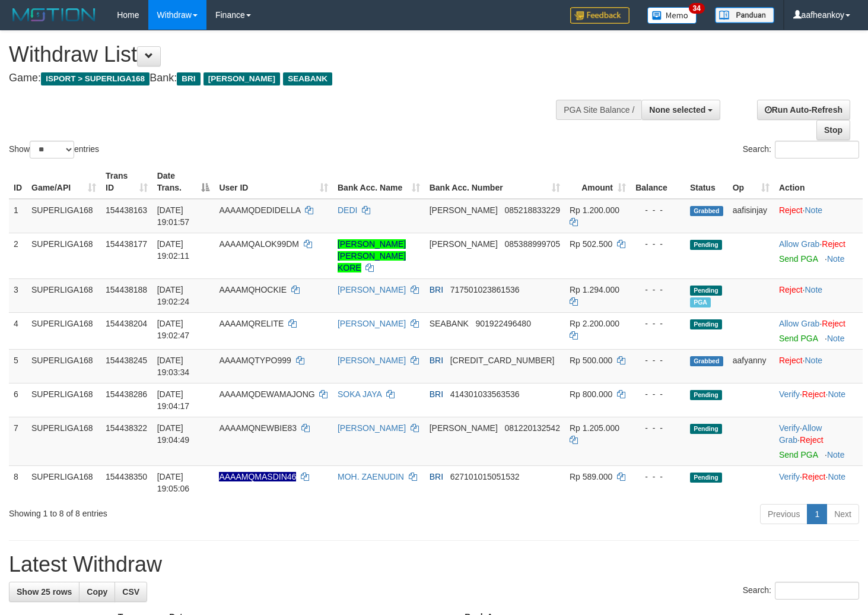 Image resolution: width=868 pixels, height=615 pixels. What do you see at coordinates (44, 592) in the screenshot?
I see `a: Show 25 rows` at bounding box center [44, 592].